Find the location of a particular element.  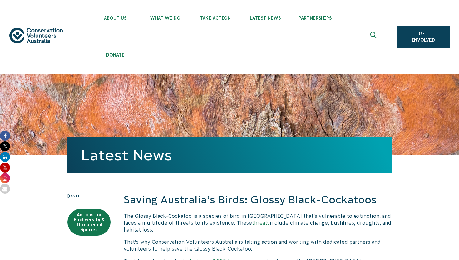

h2: Saving Australia’s Birds: Glossy Black-Cockatoos is located at coordinates (258, 200).